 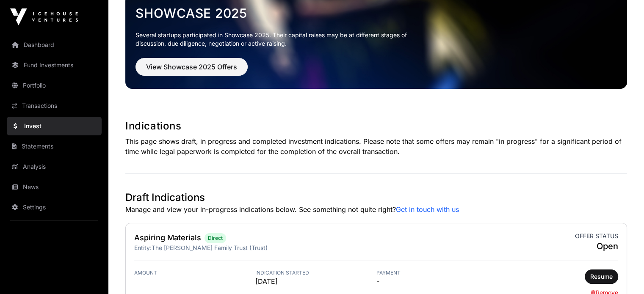 What do you see at coordinates (601, 277) in the screenshot?
I see `span: Resume` at bounding box center [601, 277].